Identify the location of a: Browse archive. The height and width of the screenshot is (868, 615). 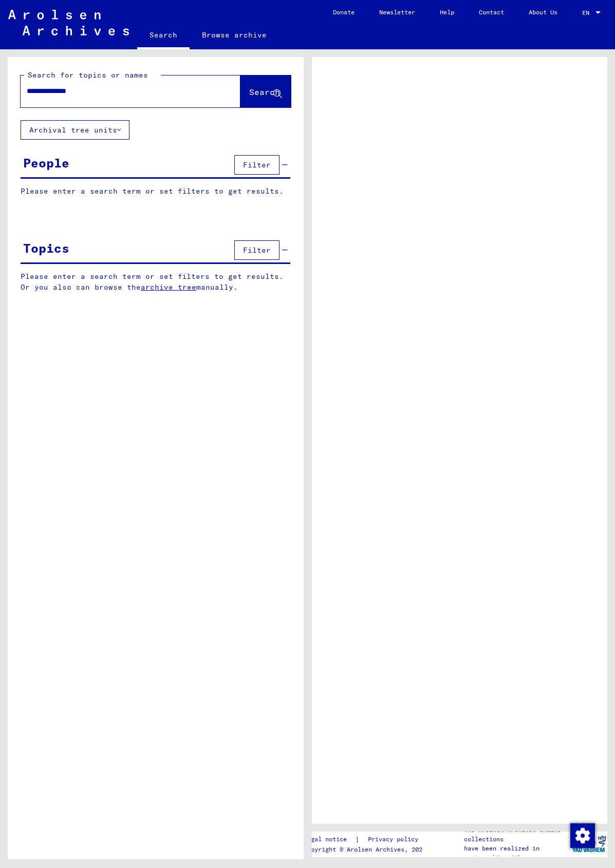
(234, 35).